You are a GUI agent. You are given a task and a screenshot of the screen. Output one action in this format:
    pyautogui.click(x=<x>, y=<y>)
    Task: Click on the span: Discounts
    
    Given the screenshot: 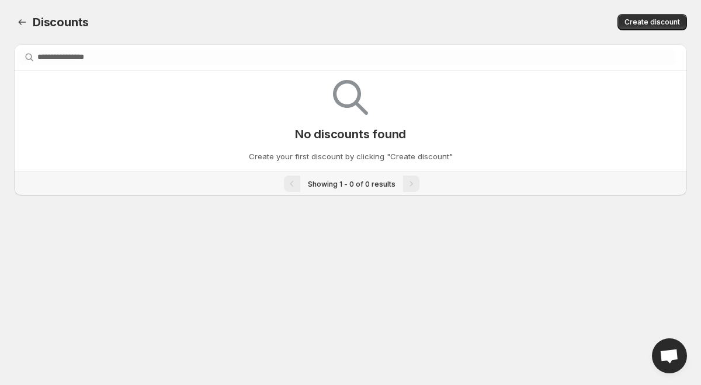 What is the action you would take?
    pyautogui.click(x=61, y=22)
    